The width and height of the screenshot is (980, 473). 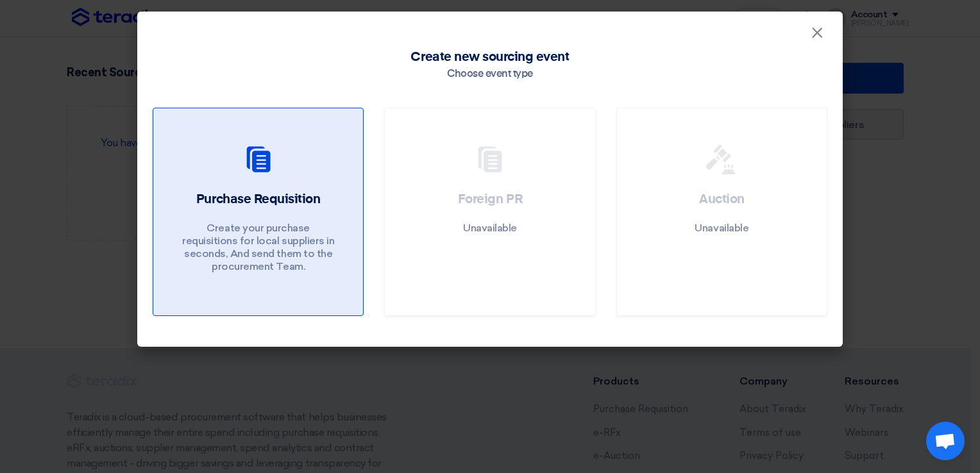 What do you see at coordinates (258, 200) in the screenshot?
I see `h2: Purchase Requisition` at bounding box center [258, 200].